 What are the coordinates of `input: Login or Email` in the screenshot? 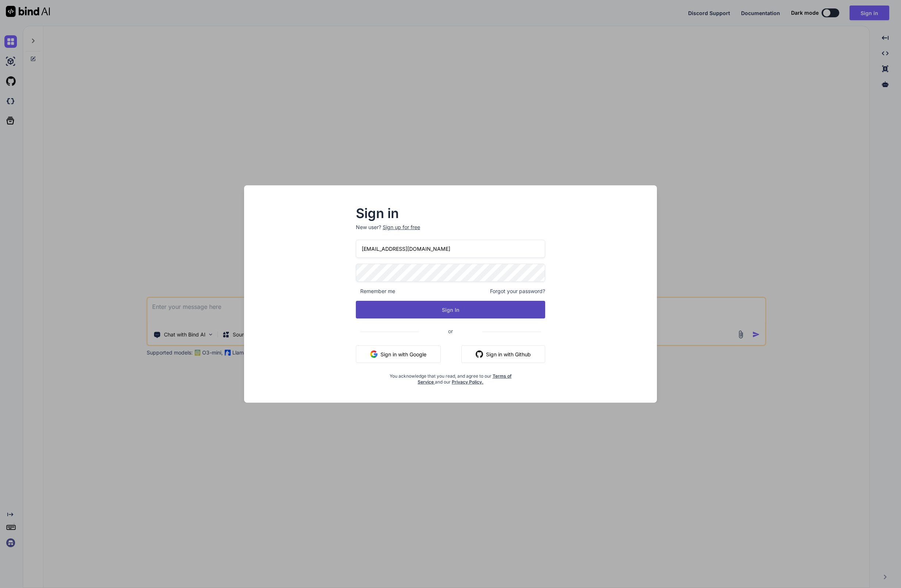 It's located at (450, 248).